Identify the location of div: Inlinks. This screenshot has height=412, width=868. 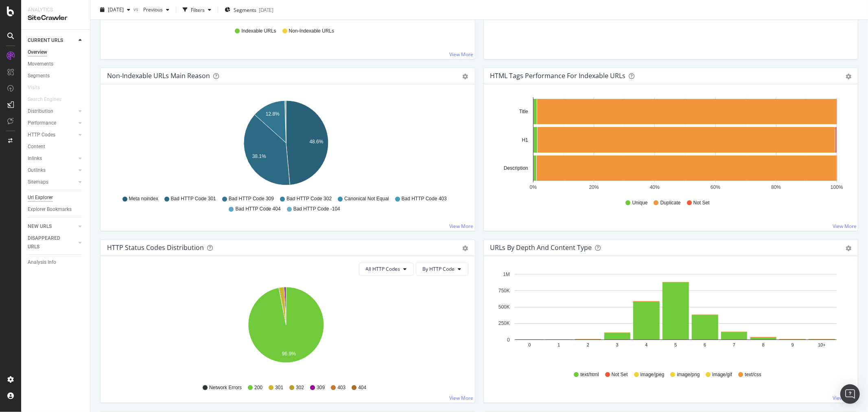
(35, 158).